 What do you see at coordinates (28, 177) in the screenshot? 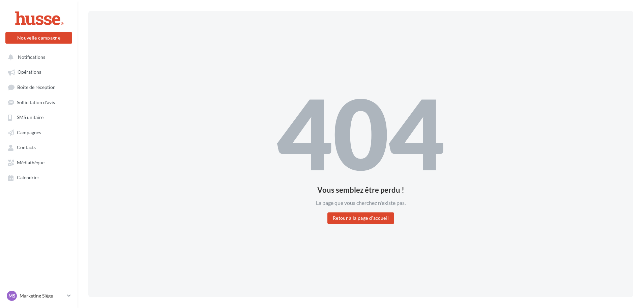
I see `span: Calendrier` at bounding box center [28, 177].